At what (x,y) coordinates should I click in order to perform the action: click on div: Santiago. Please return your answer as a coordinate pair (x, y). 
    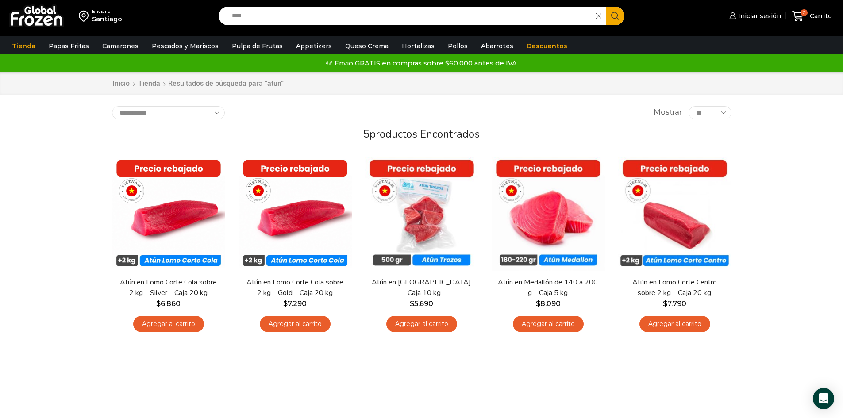
    Looking at the image, I should click on (107, 19).